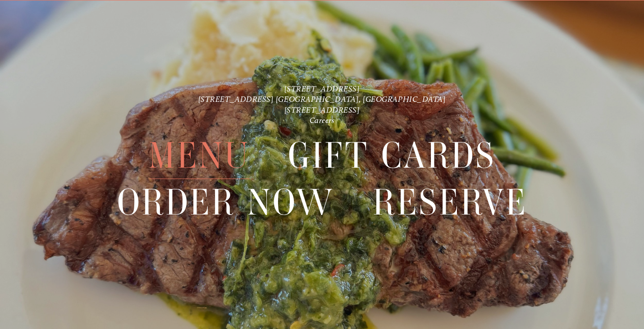 The image size is (644, 329). I want to click on span: Reserve, so click(450, 203).